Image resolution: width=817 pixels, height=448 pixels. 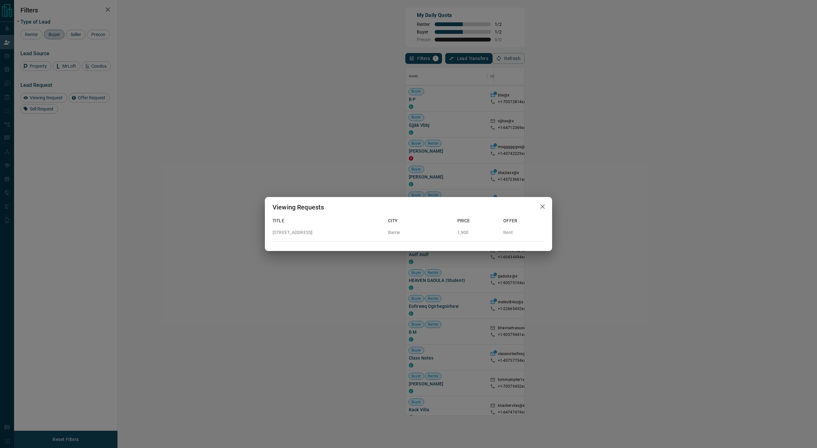 What do you see at coordinates (420, 232) in the screenshot?
I see `p: Barrie` at bounding box center [420, 232].